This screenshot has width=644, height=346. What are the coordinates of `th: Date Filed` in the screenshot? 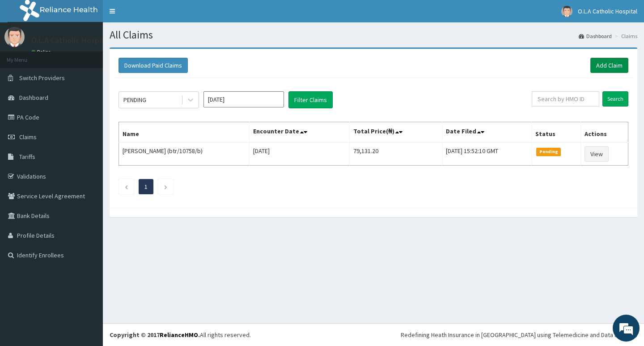 It's located at (487, 133).